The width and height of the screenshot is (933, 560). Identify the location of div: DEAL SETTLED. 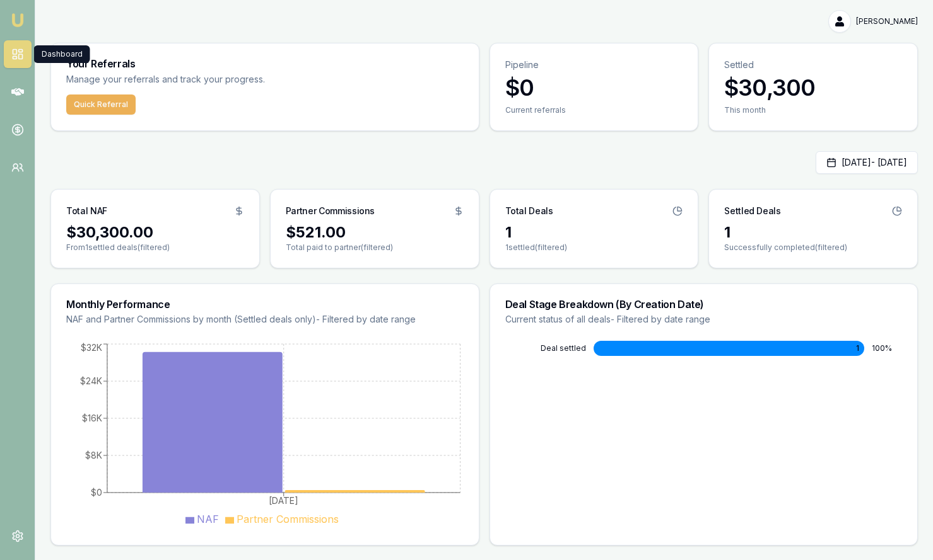
(546, 349).